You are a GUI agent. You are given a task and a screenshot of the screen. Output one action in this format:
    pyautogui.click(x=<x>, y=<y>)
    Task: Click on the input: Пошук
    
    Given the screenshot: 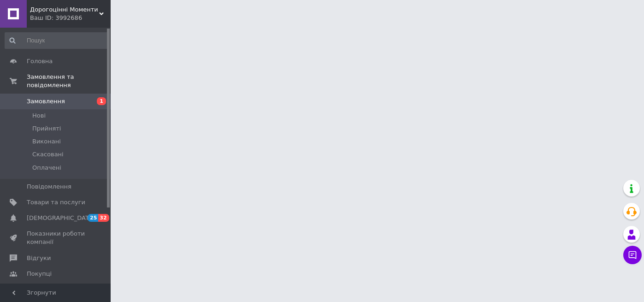 What is the action you would take?
    pyautogui.click(x=57, y=41)
    